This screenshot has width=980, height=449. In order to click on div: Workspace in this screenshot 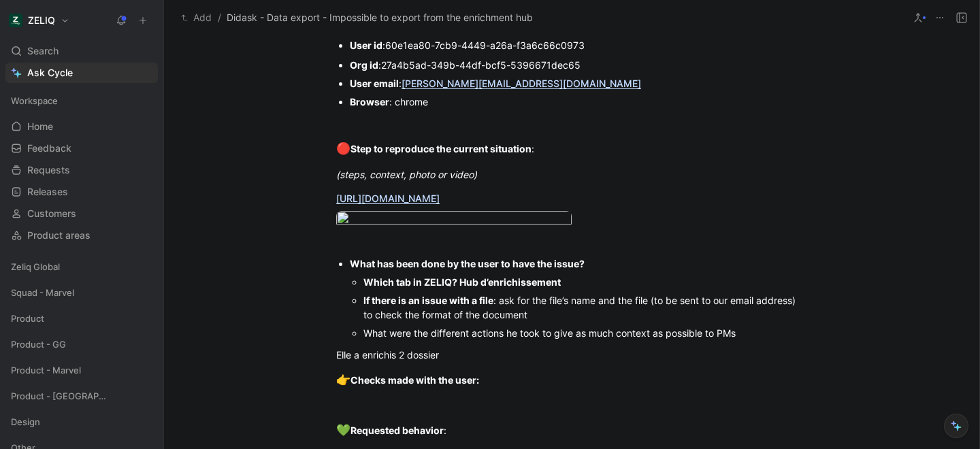, I will do `click(82, 101)`.